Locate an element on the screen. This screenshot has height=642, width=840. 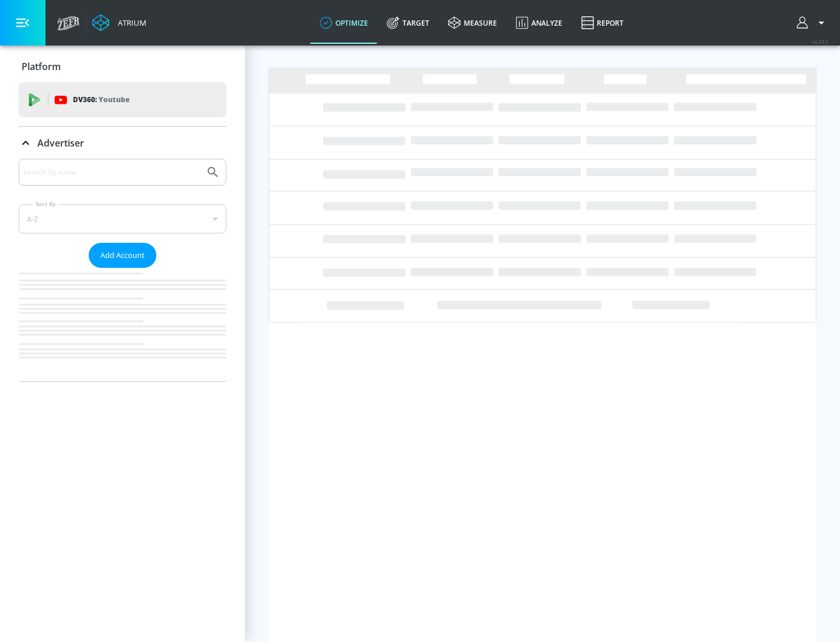
p: Advertiser is located at coordinates (61, 143).